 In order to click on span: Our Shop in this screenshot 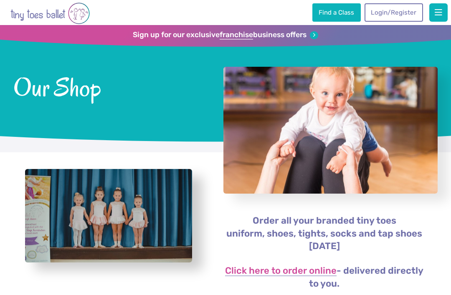, I will do `click(109, 86)`.